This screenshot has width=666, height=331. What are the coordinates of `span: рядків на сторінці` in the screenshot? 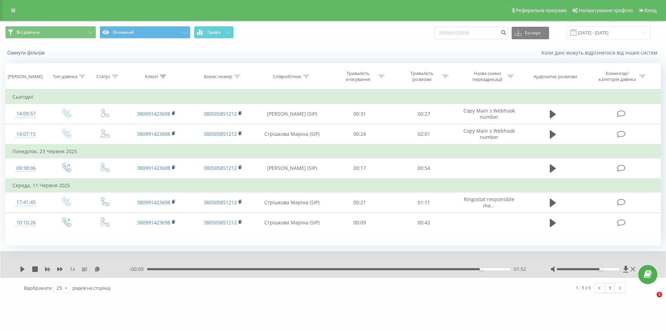 It's located at (92, 288).